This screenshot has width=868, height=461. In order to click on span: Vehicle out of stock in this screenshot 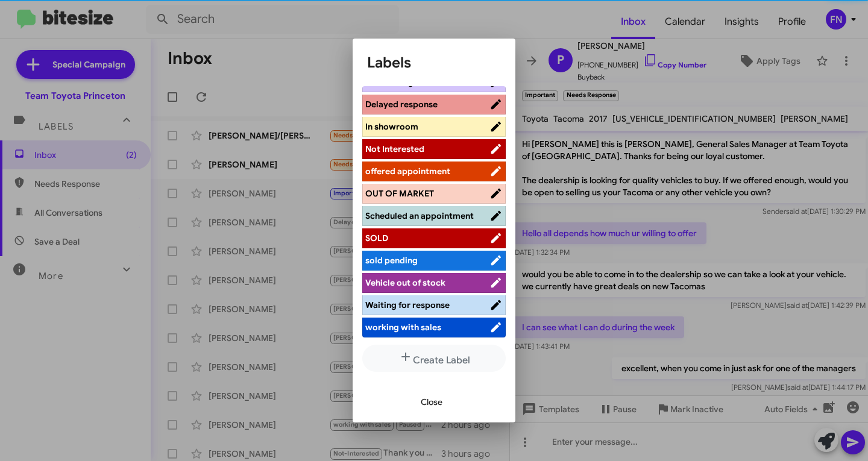, I will do `click(405, 283)`.